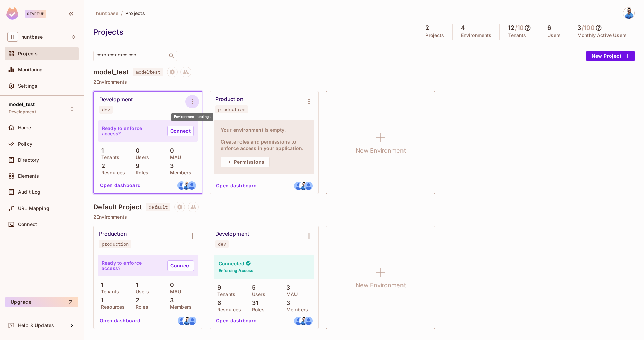 Image resolution: width=644 pixels, height=340 pixels. I want to click on span: Settings, so click(28, 86).